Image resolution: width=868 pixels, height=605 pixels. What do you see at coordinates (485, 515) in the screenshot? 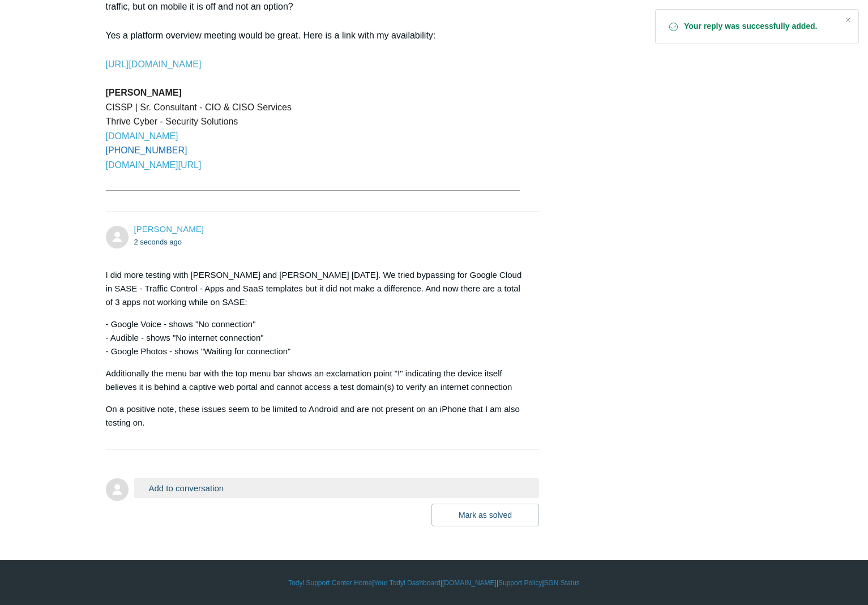
I see `button: Mark as solved` at bounding box center [485, 515].